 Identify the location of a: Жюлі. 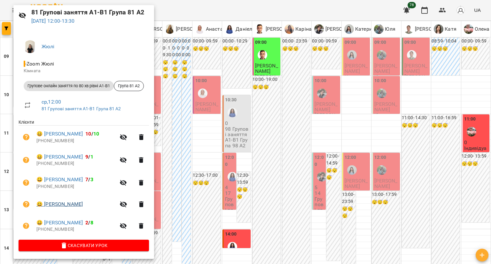
(48, 46).